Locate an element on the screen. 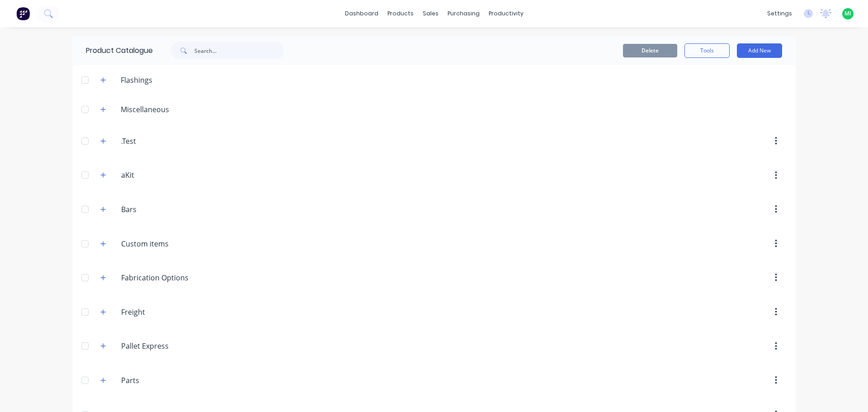 Image resolution: width=868 pixels, height=412 pixels. div: settings is located at coordinates (780, 14).